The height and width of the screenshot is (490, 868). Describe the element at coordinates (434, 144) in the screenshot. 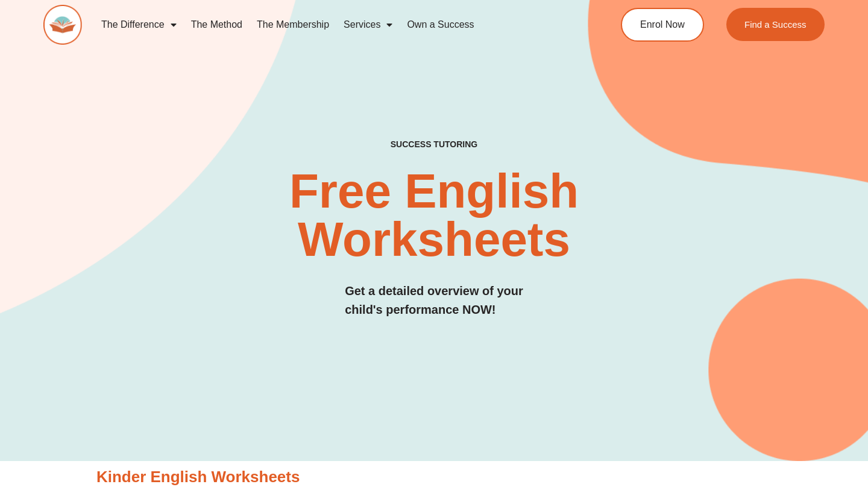

I see `h4: SUCCESS TUTORING​` at that location.